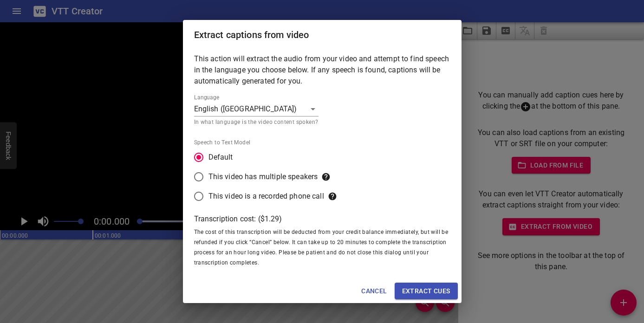  I want to click on svg: Choose this for very low bit rate audio, like you would hear through a phone speaker, so click(332, 196).